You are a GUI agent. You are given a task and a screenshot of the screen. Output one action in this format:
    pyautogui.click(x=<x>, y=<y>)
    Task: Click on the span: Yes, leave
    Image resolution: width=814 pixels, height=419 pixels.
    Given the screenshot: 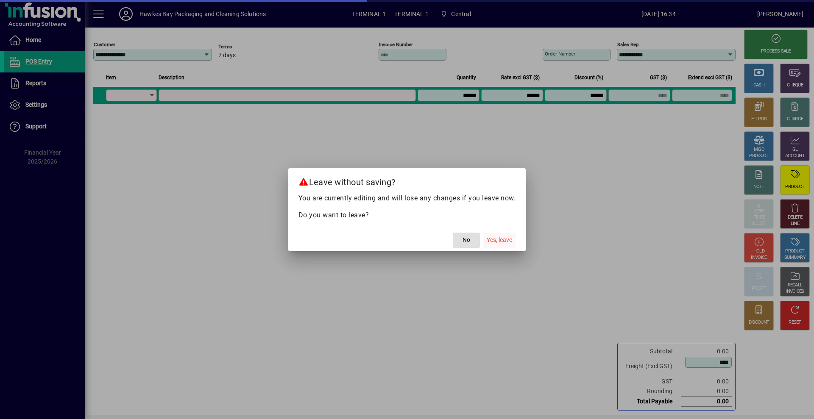 What is the action you would take?
    pyautogui.click(x=500, y=240)
    